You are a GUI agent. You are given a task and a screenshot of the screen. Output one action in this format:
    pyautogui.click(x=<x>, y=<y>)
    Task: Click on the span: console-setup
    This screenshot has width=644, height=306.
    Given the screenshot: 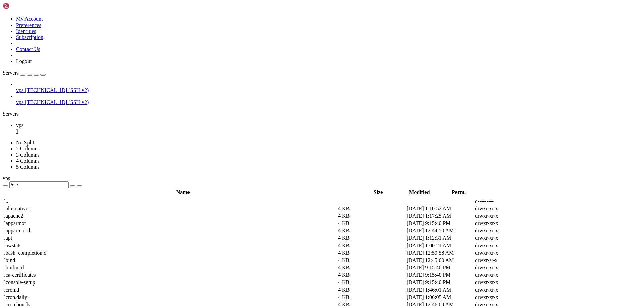 What is the action you would take?
    pyautogui.click(x=20, y=282)
    